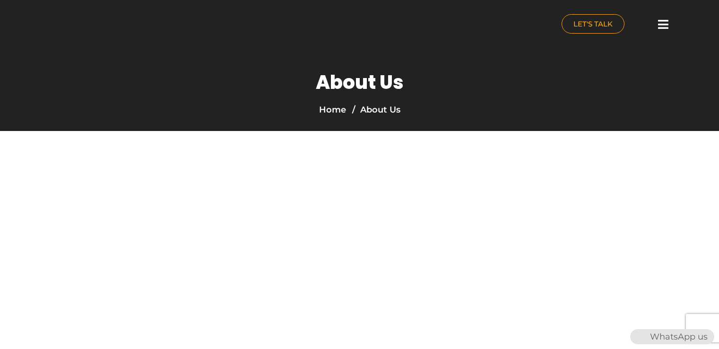 This screenshot has width=719, height=349. Describe the element at coordinates (593, 24) in the screenshot. I see `span: LET'S TALK` at that location.